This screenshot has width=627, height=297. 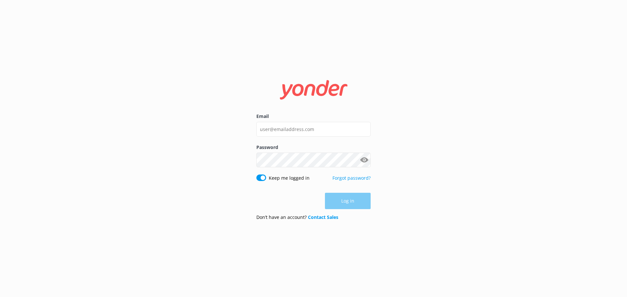 I want to click on button: Show password, so click(x=364, y=160).